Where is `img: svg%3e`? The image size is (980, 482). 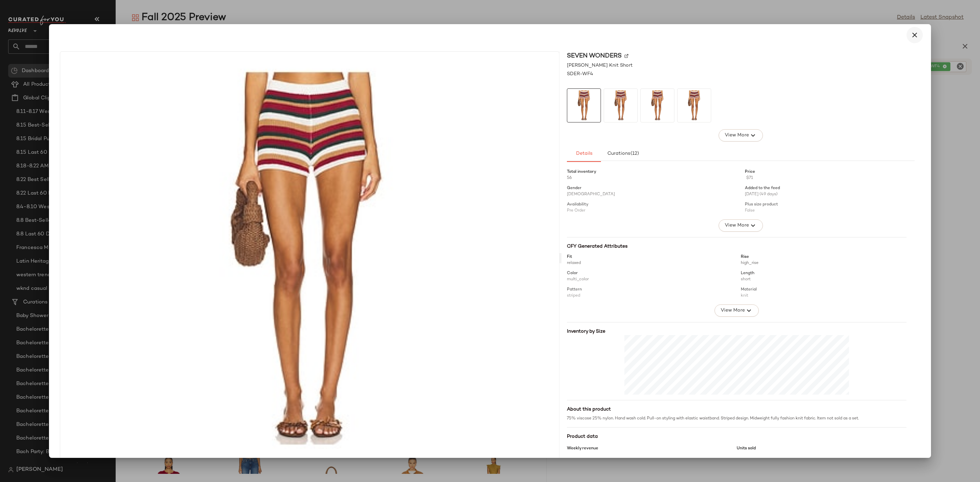
img: svg%3e is located at coordinates (626, 56).